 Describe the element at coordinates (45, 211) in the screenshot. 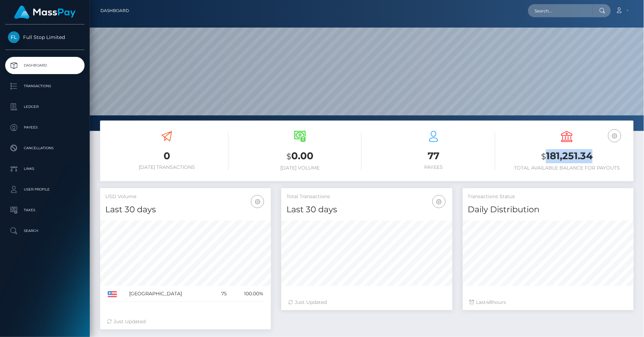

I see `a: Taxes` at that location.